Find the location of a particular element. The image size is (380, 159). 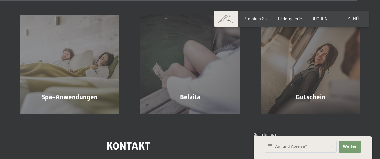

span: Weiter is located at coordinates (350, 147).